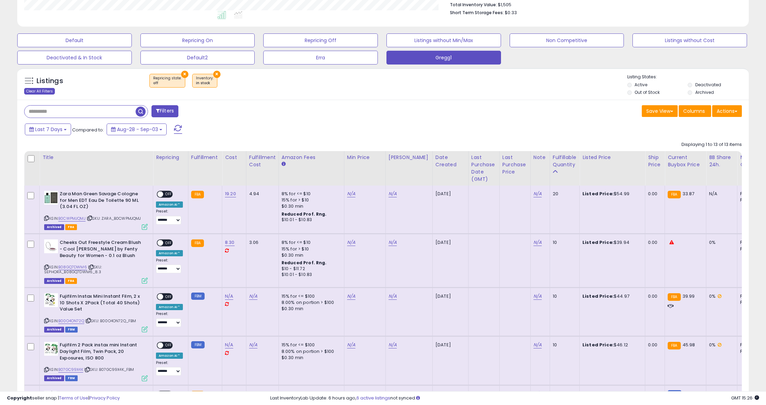  I want to click on button: Columns, so click(695, 111).